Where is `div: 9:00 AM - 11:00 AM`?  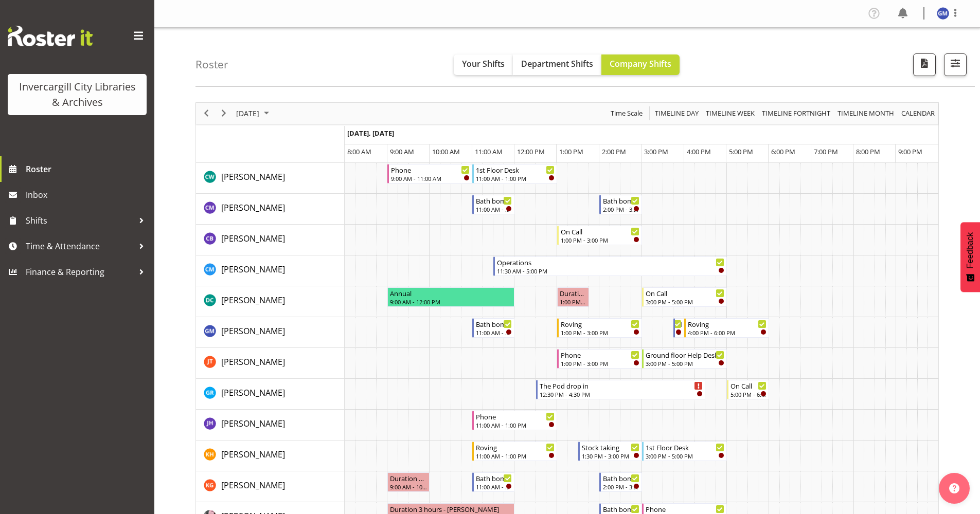
div: 9:00 AM - 11:00 AM is located at coordinates (430, 178).